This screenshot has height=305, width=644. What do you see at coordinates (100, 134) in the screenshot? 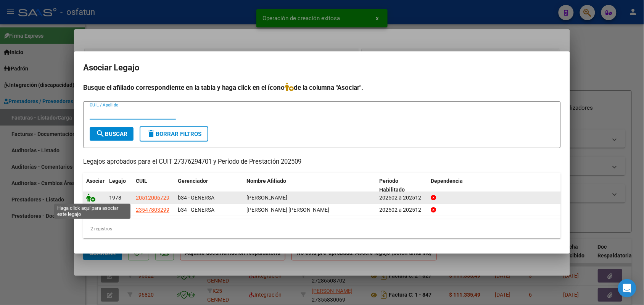
I see `mat-icon: search` at bounding box center [100, 134].